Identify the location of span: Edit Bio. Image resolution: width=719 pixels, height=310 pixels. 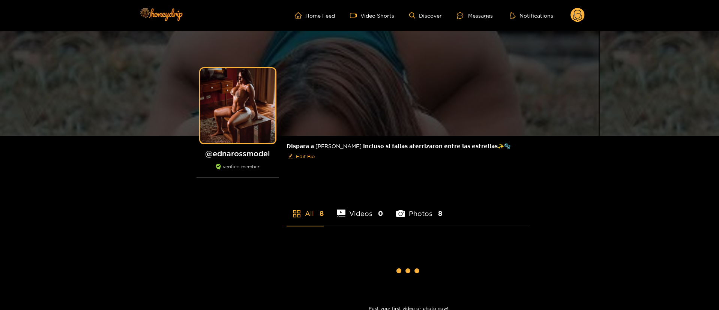
(305, 156).